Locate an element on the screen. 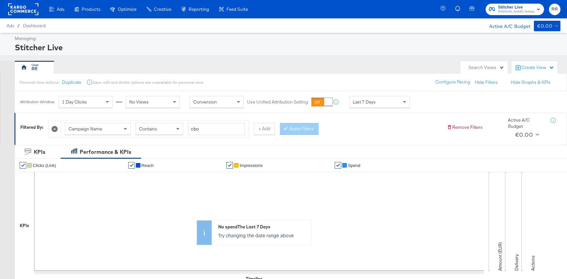  p: Try changing the date range above is located at coordinates (263, 235).